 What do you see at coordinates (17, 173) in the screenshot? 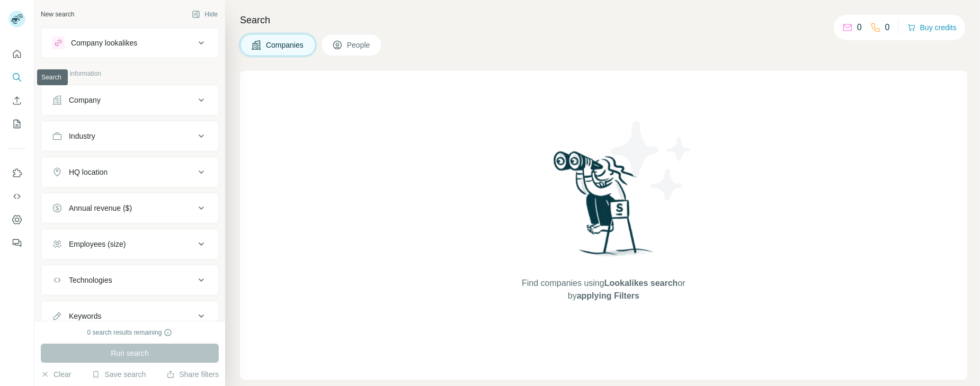
I see `button: Use Surfe on LinkedIn` at bounding box center [17, 173].